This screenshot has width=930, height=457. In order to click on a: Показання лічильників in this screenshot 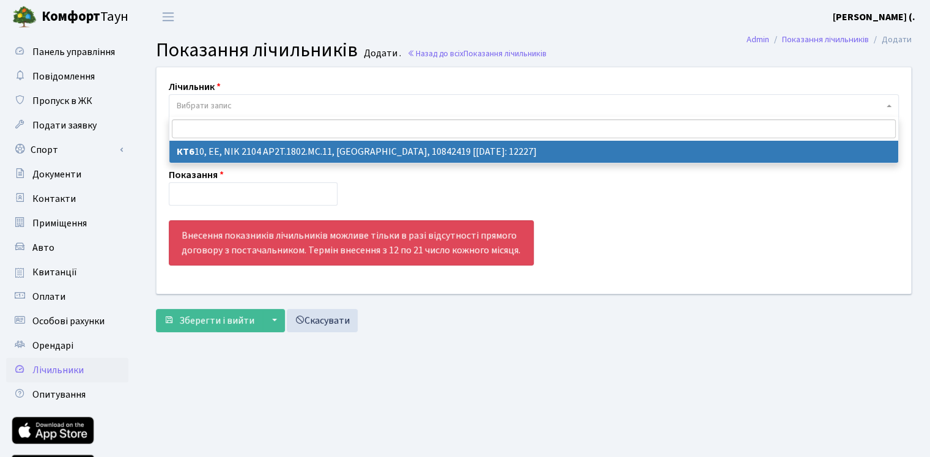, I will do `click(825, 39)`.